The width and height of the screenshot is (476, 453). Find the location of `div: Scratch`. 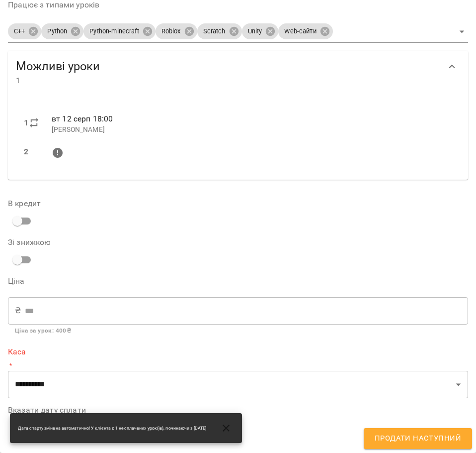

div: Scratch is located at coordinates (220, 31).